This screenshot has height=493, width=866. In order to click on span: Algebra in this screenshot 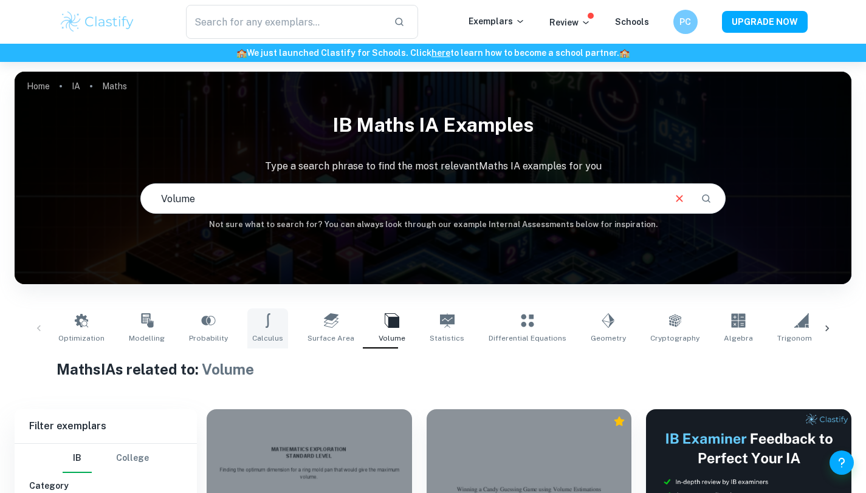, I will do `click(738, 338)`.